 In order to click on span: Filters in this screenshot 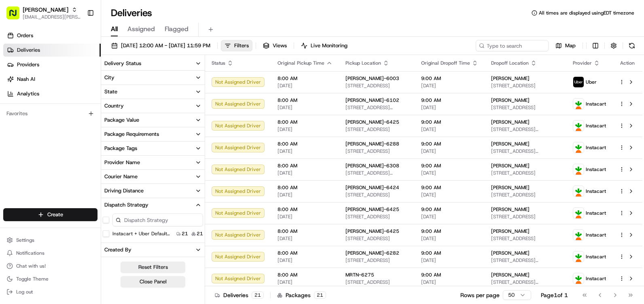, I will do `click(241, 46)`.